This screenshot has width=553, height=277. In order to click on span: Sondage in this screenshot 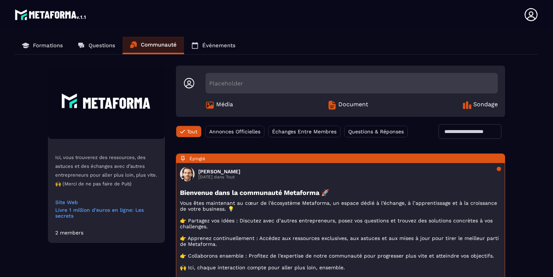, I will do `click(485, 105)`.